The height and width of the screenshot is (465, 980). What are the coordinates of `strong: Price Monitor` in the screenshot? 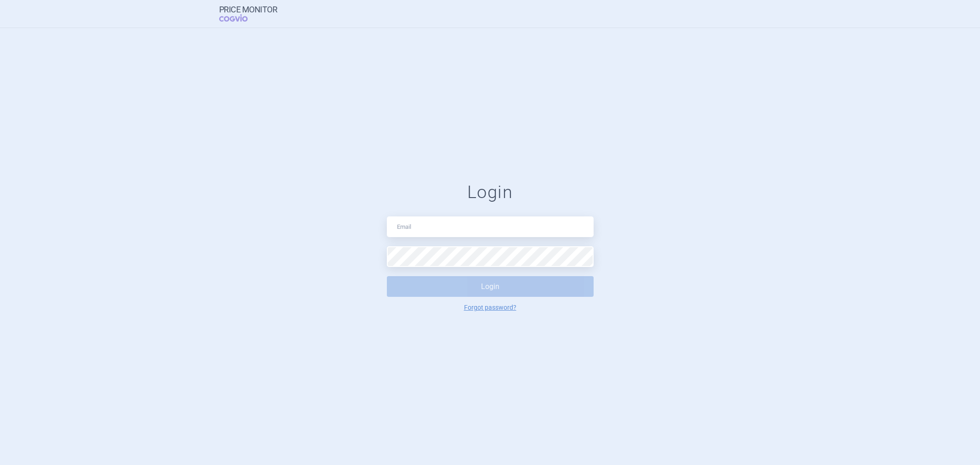 It's located at (248, 10).